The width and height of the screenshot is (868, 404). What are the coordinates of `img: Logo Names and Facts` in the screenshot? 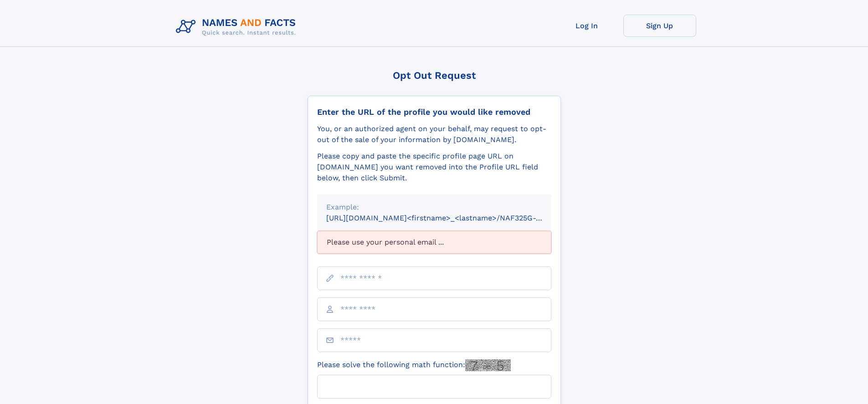 It's located at (238, 27).